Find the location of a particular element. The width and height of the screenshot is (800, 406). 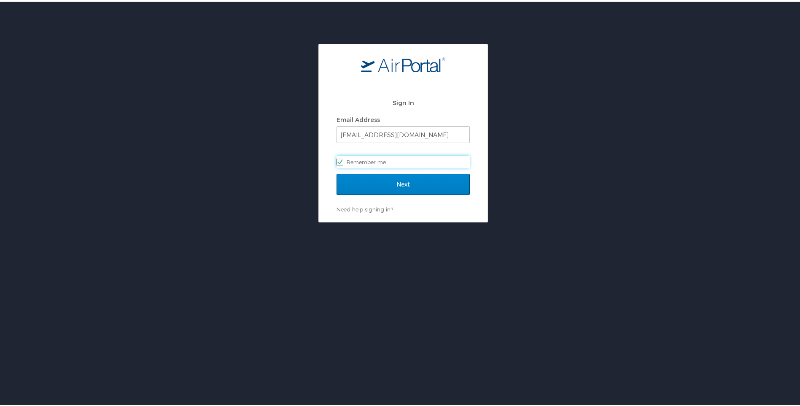

input: Next is located at coordinates (403, 183).